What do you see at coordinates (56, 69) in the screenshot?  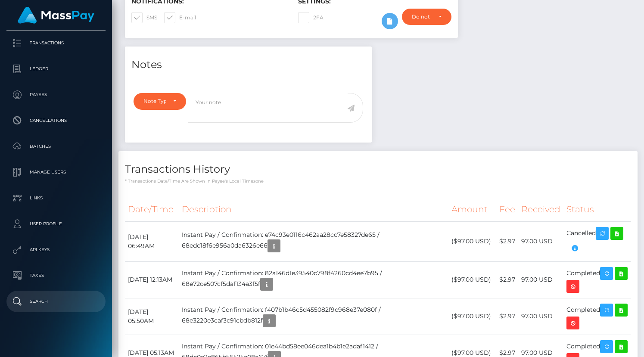 I see `a: Ledger` at bounding box center [56, 69].